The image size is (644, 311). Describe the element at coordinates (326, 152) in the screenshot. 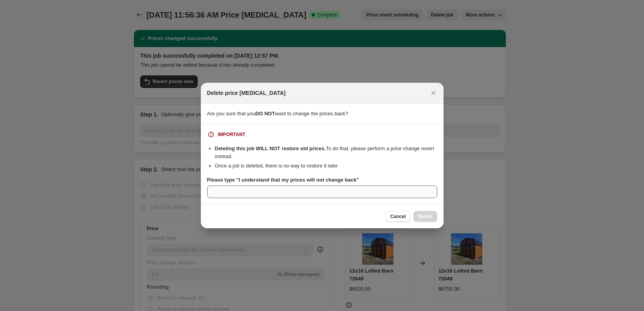

I see `li: To do that, please perform a price change revert instead.` at that location.